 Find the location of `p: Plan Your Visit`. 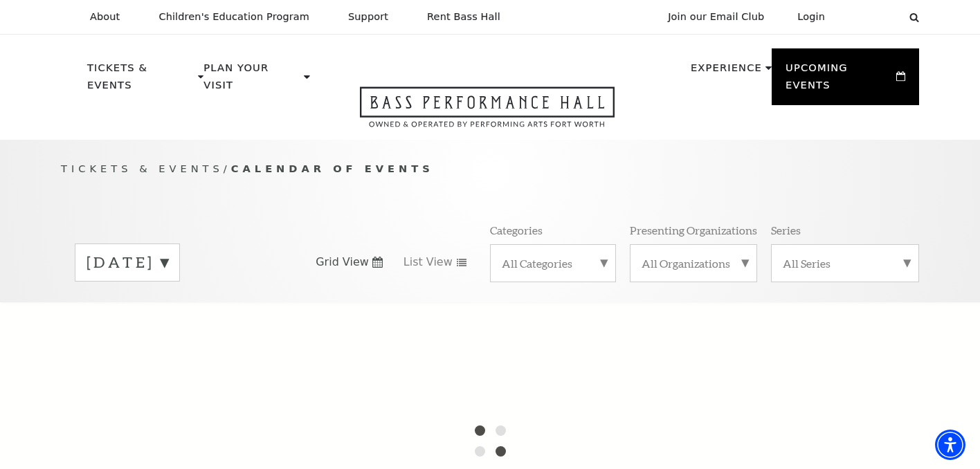

p: Plan Your Visit is located at coordinates (251, 80).